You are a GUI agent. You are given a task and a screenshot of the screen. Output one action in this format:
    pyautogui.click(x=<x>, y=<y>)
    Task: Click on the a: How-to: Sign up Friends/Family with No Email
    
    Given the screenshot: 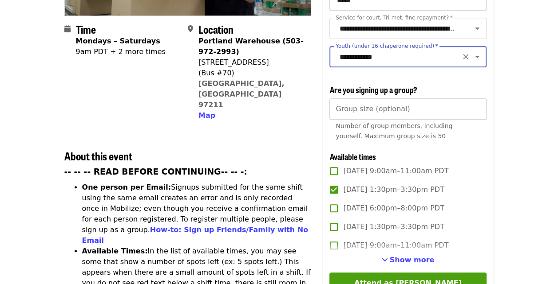 What is the action you would take?
    pyautogui.click(x=195, y=235)
    